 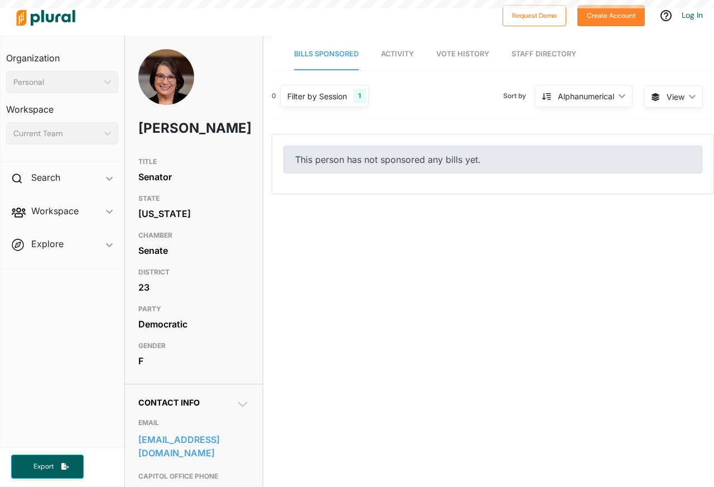 What do you see at coordinates (463, 54) in the screenshot?
I see `span: Vote History` at bounding box center [463, 54].